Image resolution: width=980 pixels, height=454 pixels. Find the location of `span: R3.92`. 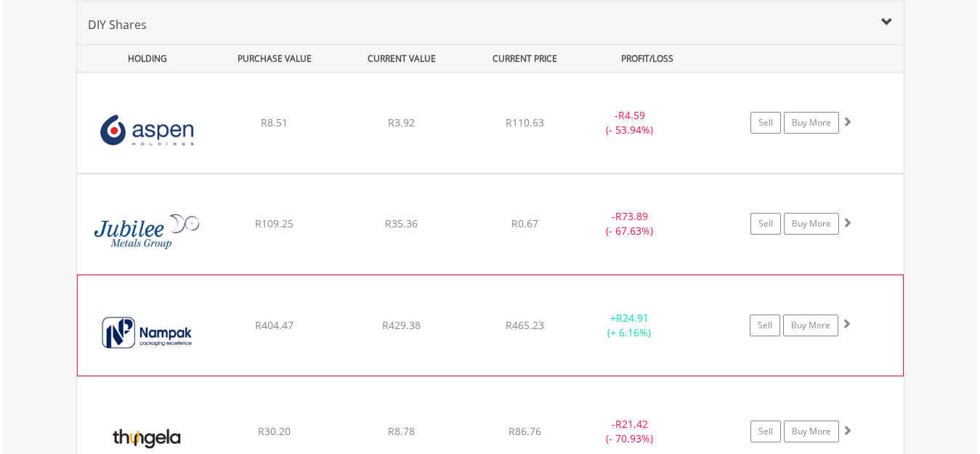

span: R3.92 is located at coordinates (402, 122).